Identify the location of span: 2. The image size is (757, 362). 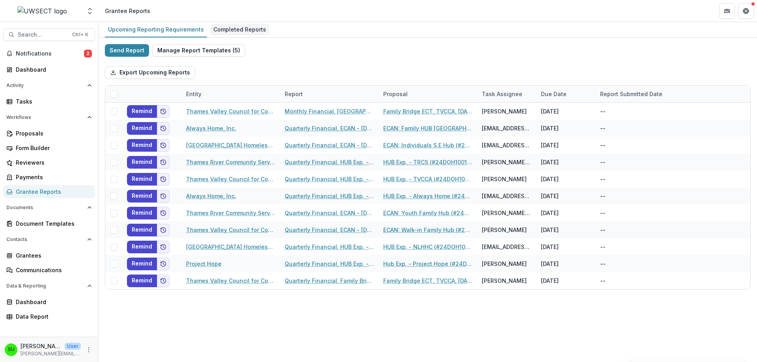
(88, 54).